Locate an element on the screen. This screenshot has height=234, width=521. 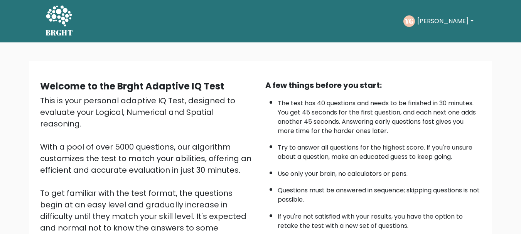
li: The test has 40 questions and needs to be finished in 30 minutes. You get 45 seconds for the firs... is located at coordinates (379, 115).